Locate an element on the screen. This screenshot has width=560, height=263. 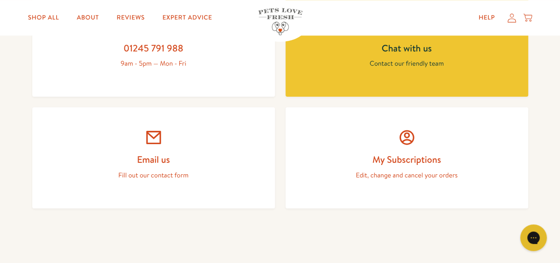
a: Help is located at coordinates (487, 18).